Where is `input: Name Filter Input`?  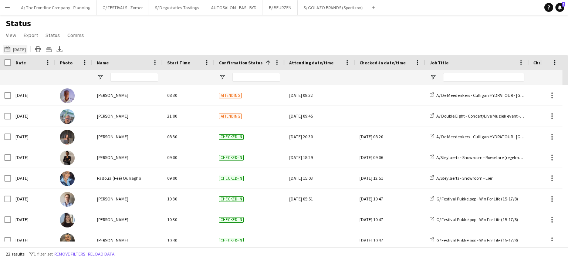
input: Name Filter Input is located at coordinates (134, 77).